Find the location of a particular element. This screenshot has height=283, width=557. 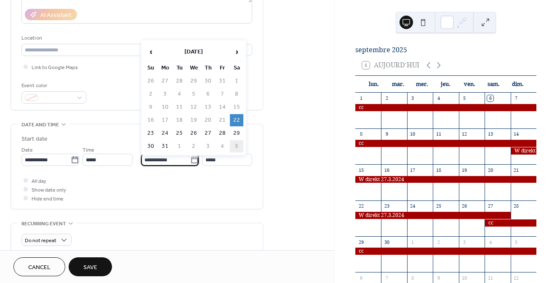

td: 22 is located at coordinates (237, 120).